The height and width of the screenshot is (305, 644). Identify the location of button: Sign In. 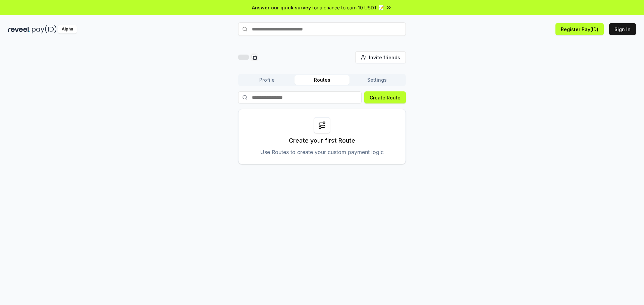
(623, 29).